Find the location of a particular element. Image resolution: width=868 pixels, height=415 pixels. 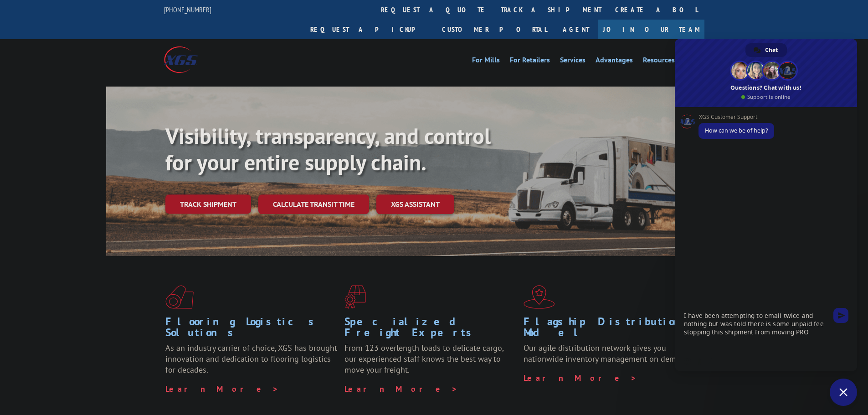

a: Close chat is located at coordinates (843, 392).